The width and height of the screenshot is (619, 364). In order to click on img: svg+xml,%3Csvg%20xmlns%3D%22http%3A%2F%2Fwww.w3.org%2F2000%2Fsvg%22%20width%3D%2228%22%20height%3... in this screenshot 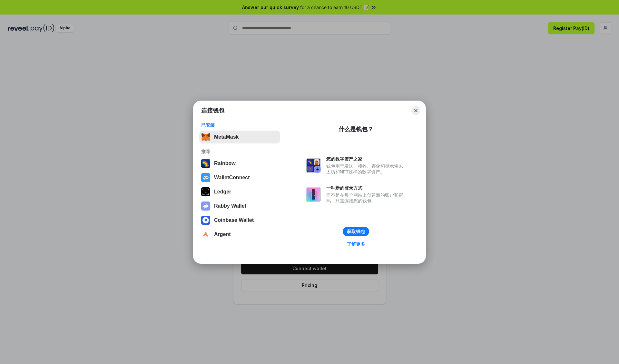, I will do `click(206, 192)`.